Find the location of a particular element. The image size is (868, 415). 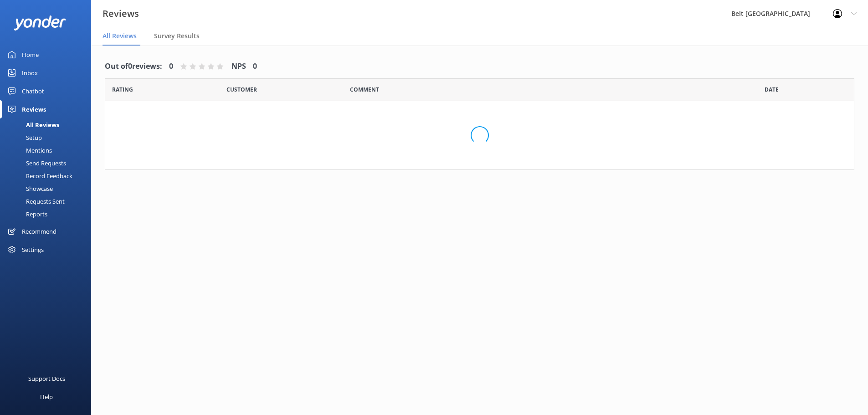

div: Home is located at coordinates (30, 55).